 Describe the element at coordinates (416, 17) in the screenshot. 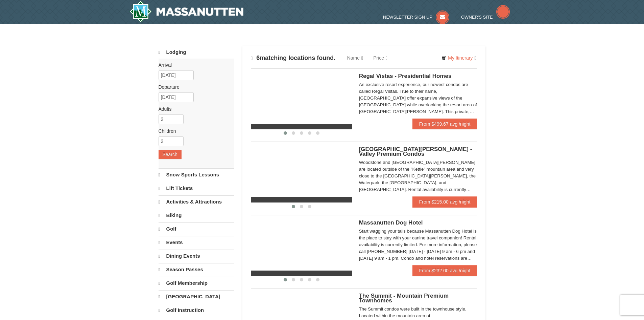

I see `a: Newsletter Sign Up` at that location.